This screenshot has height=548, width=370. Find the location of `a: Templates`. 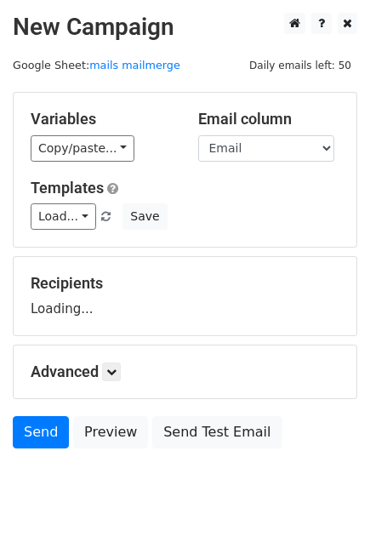

a: Templates is located at coordinates (67, 187).